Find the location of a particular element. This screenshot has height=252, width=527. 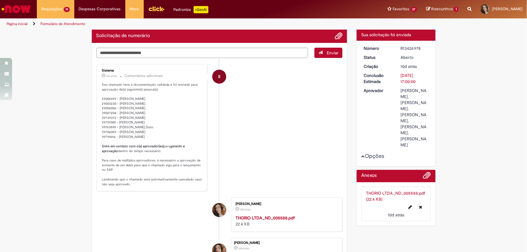

img: ServiceNow is located at coordinates (16, 9).